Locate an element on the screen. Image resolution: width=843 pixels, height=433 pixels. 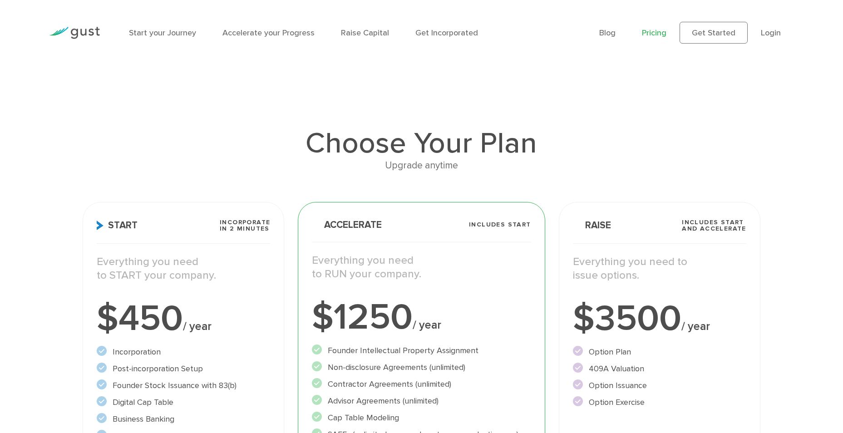
span: Start is located at coordinates (117, 225).